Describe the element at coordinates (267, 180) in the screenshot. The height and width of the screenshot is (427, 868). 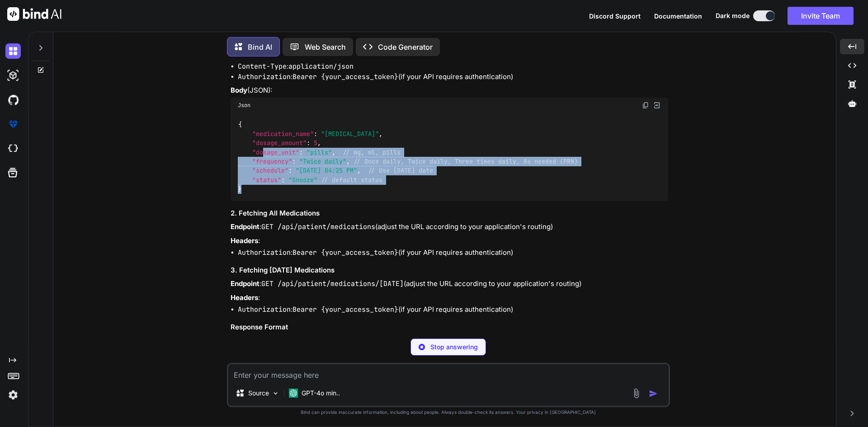
I see `span: "status"` at that location.